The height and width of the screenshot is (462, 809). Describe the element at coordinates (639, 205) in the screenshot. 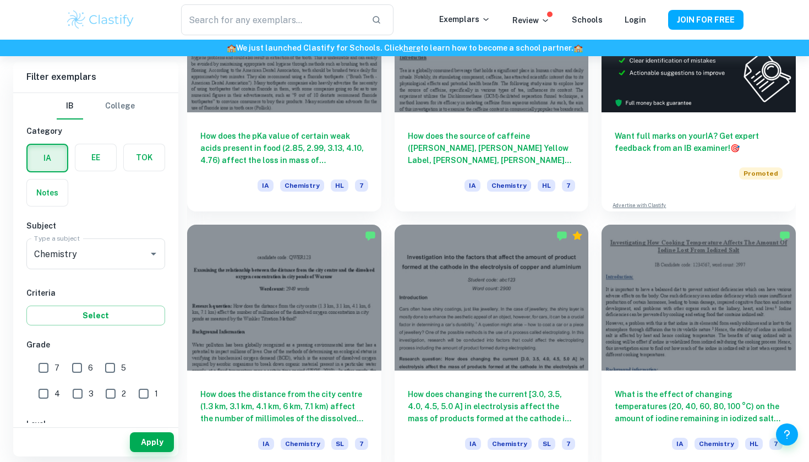

I see `a: Advertise with Clastify` at that location.